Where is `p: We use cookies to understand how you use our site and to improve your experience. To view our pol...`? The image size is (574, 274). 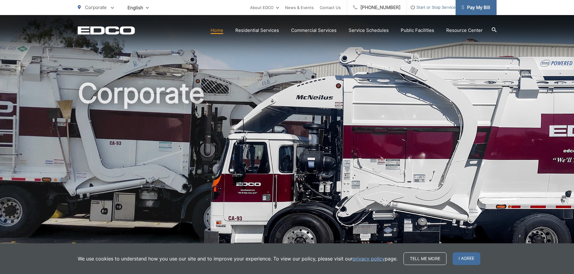 p: We use cookies to understand how you use our site and to improve your experience. To view our pol... is located at coordinates (237, 259).